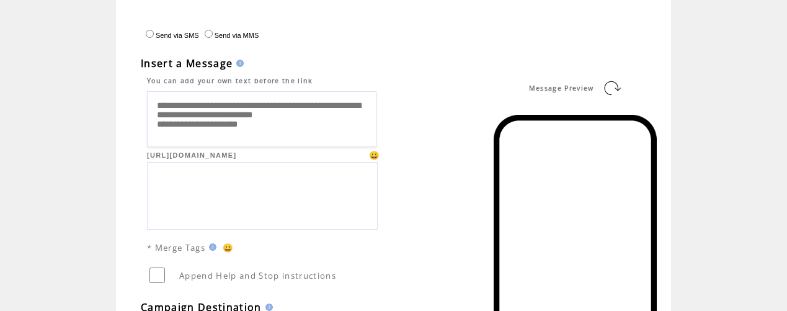 The height and width of the screenshot is (311, 787). I want to click on span: Insert a Message, so click(187, 63).